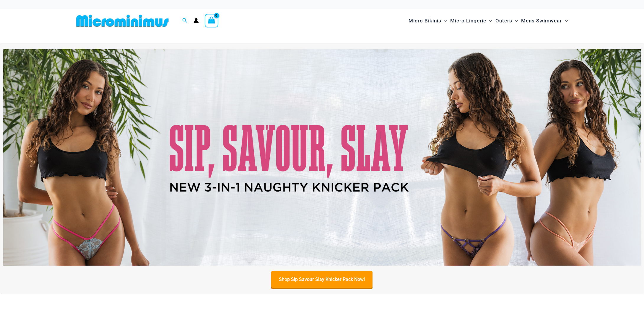  What do you see at coordinates (322, 157) in the screenshot?
I see `img: Sip Savour Slay Knicker Pack` at bounding box center [322, 157].